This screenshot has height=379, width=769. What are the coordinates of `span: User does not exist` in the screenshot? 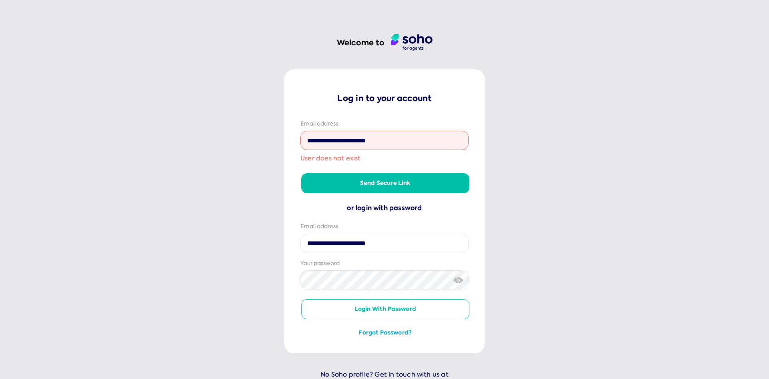 It's located at (385, 158).